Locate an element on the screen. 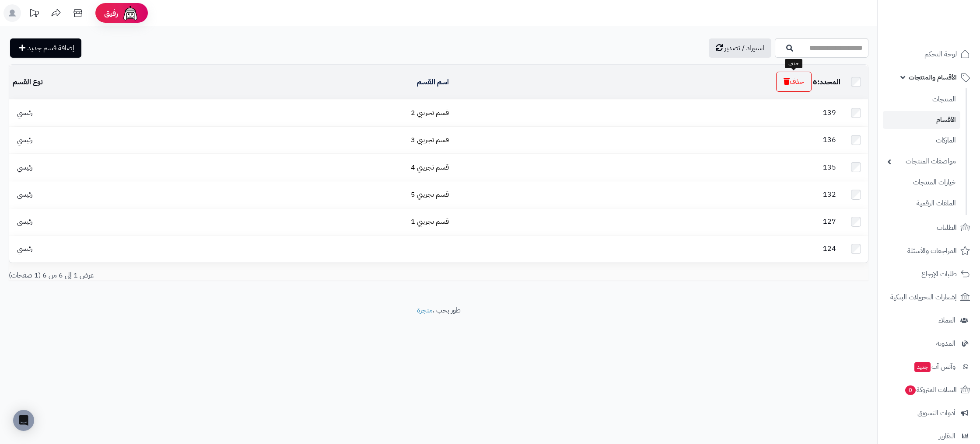  span: الأقسام والمنتجات is located at coordinates (933, 77).